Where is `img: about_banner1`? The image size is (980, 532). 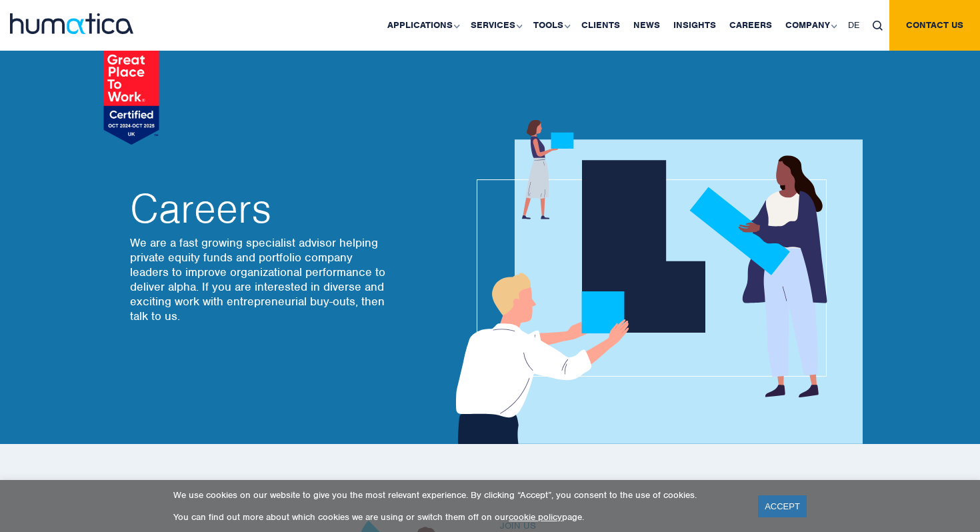
img: about_banner1 is located at coordinates (653, 282).